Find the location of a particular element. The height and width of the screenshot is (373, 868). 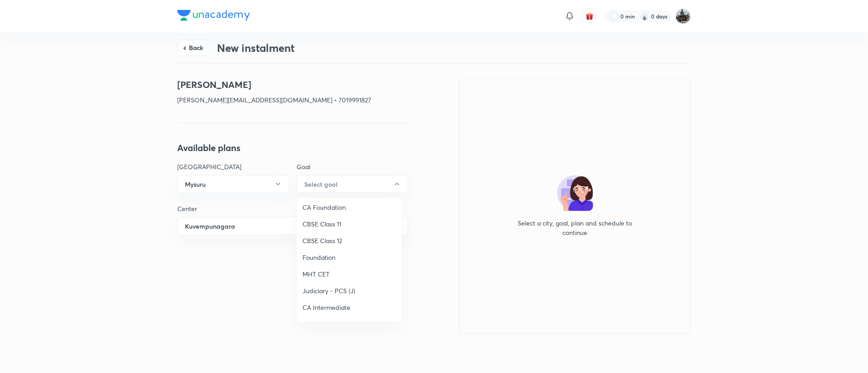

span: MHT CET is located at coordinates (348, 274).